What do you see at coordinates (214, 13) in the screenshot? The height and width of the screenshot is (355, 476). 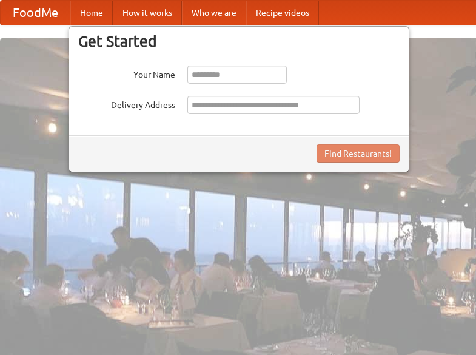 I see `a: Who we are` at bounding box center [214, 13].